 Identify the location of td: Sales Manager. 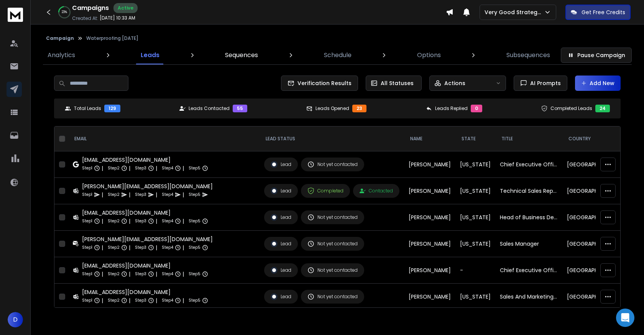
(529, 244).